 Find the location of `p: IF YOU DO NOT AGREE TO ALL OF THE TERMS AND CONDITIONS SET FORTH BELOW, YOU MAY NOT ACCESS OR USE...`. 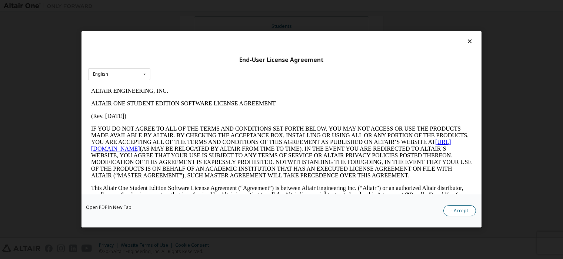

p: IF YOU DO NOT AGREE TO ALL OF THE TERMS AND CONDITIONS SET FORTH BELOW, YOU MAY NOT ACCESS OR USE... is located at coordinates (193, 67).